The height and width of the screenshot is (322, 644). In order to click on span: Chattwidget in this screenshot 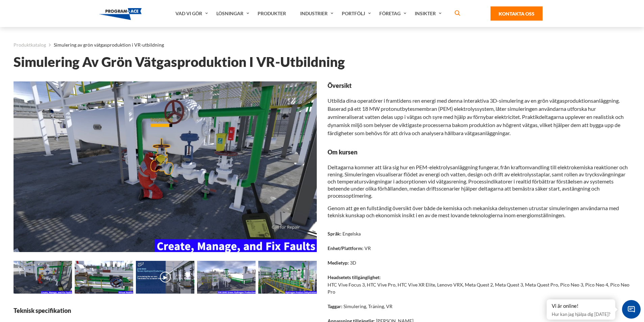, I will do `click(631, 309)`.